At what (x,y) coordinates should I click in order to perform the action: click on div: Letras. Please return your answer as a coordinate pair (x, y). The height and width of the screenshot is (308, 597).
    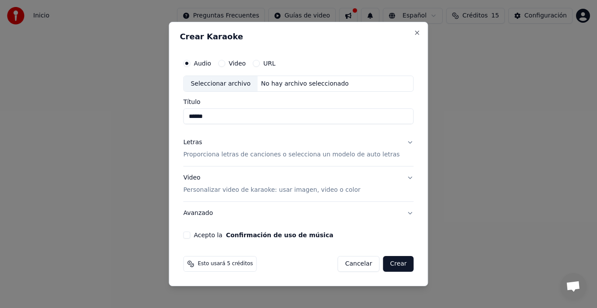
    Looking at the image, I should click on (192, 143).